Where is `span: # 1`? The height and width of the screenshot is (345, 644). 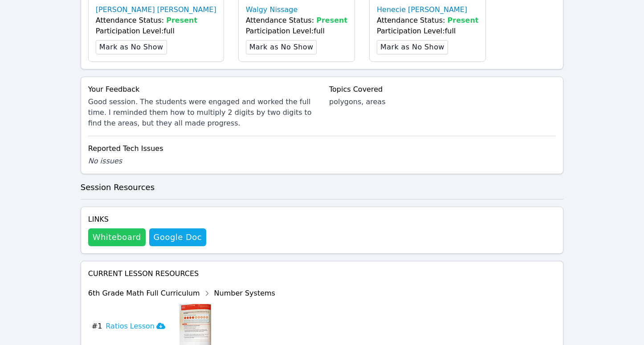
span: # 1 is located at coordinates (97, 326).